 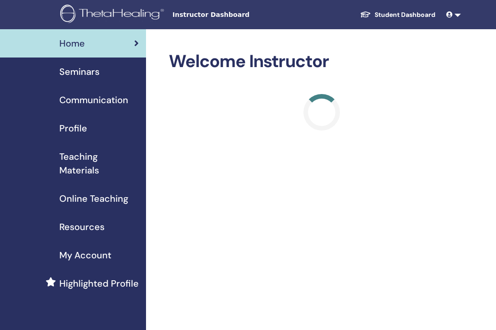 What do you see at coordinates (114, 15) in the screenshot?
I see `img: logo.png` at bounding box center [114, 15].